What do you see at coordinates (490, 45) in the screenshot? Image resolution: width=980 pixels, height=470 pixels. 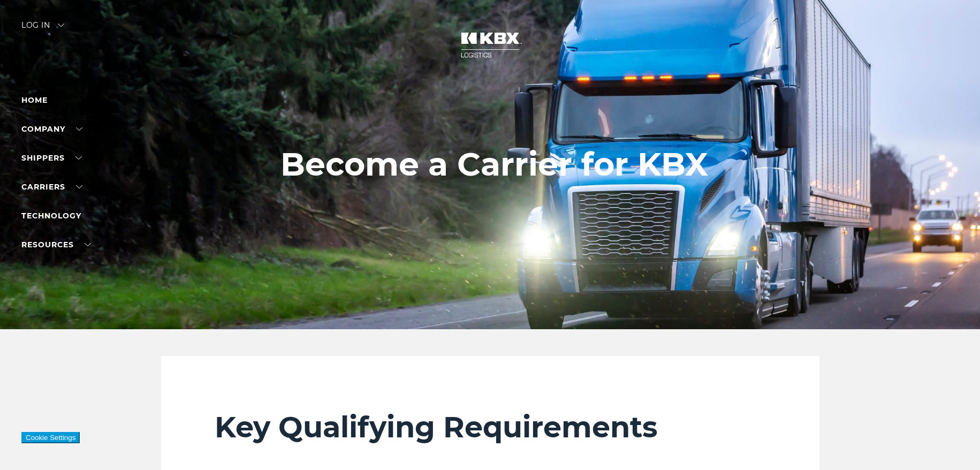 I see `img: kbx logo` at bounding box center [490, 45].